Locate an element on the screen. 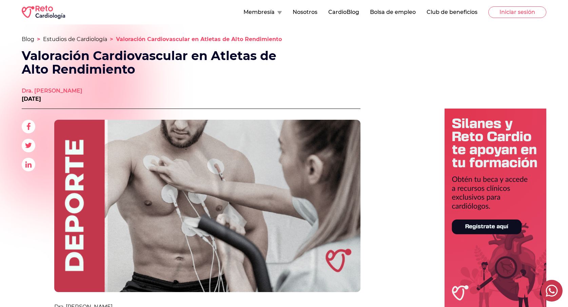 Image resolution: width=568 pixels, height=307 pixels. button: Bolsa de empleo is located at coordinates (392, 12).